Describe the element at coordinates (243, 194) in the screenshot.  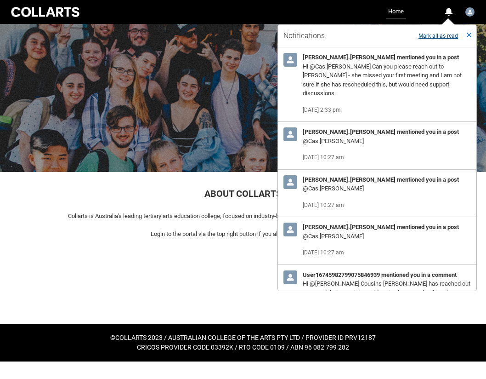
I see `span: ABOUT COLLARTS` at that location.